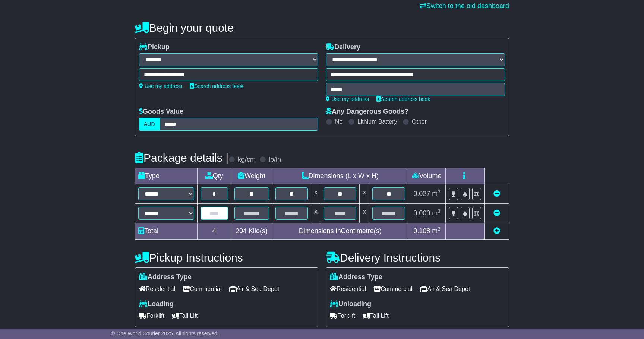  Describe the element at coordinates (156, 304) in the screenshot. I see `label: Loading` at that location.